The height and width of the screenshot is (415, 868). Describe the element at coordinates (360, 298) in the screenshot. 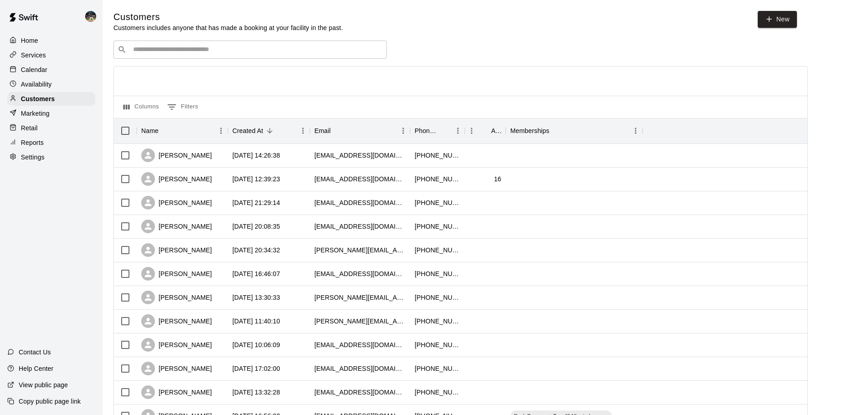

I see `div: carrie.mccue73@gmail.com` at that location.